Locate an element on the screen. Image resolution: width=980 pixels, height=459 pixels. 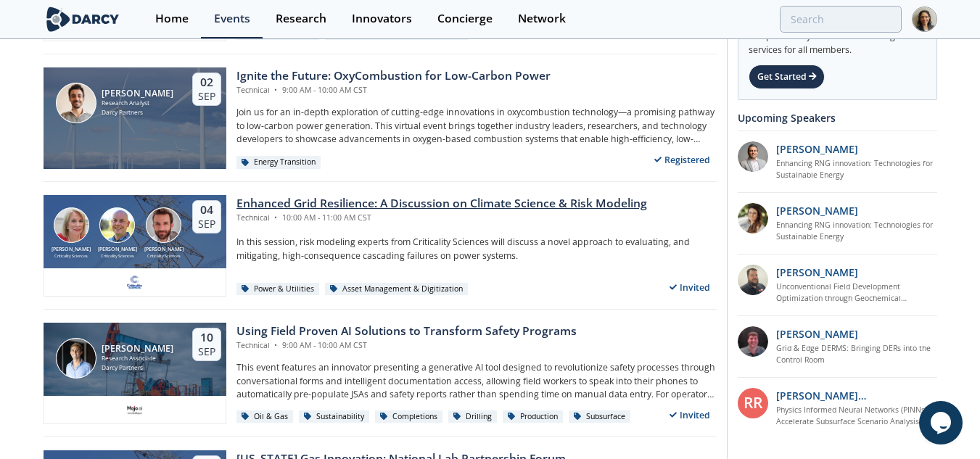
div: Ignite the Future: OxyCombustion for Low-Carbon Power is located at coordinates (393, 76).